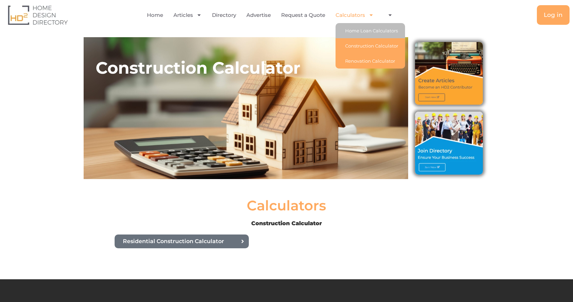 This screenshot has height=302, width=573. Describe the element at coordinates (258, 15) in the screenshot. I see `a: Advertise` at that location.